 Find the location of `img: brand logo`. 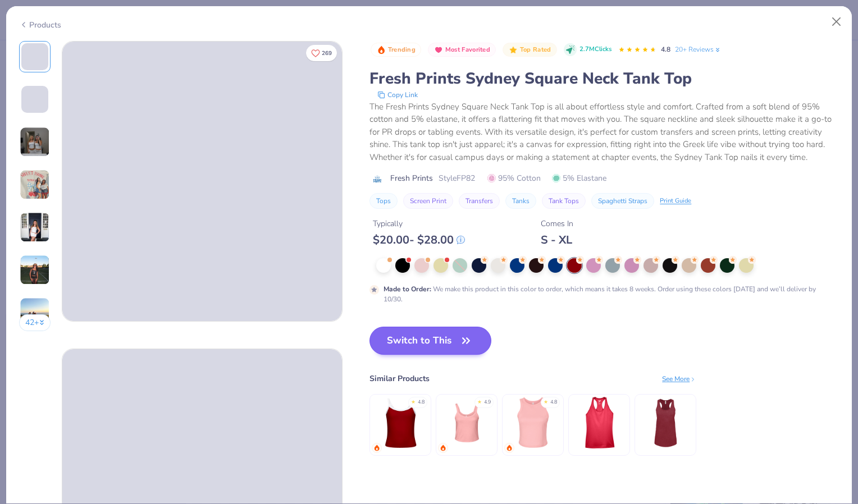

img: brand logo is located at coordinates (376, 179).